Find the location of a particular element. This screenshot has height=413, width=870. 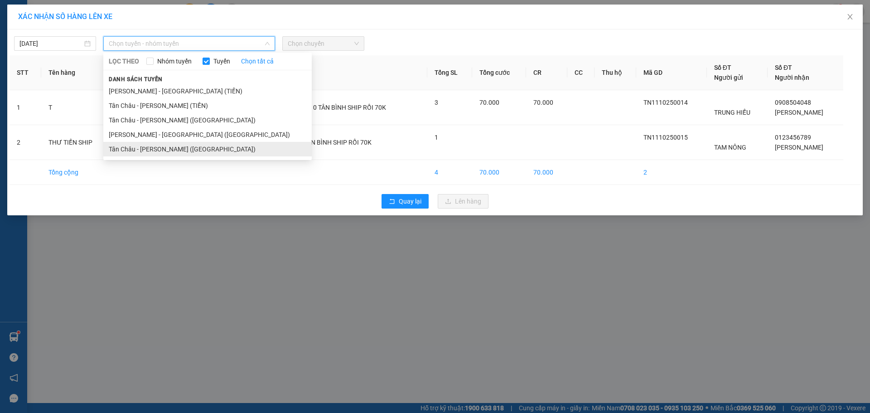

td: THƯ TIỀN SHIP is located at coordinates (76, 142).